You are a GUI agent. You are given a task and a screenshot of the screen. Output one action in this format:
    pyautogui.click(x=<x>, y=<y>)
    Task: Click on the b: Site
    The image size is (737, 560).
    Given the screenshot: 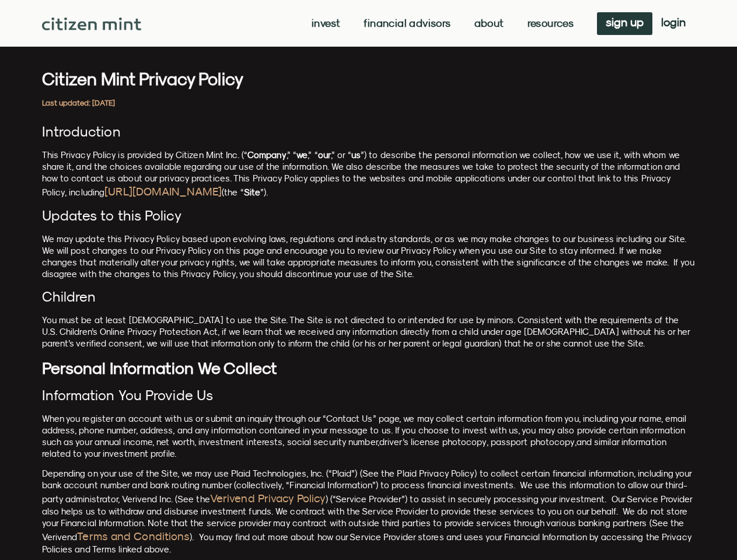 What is the action you would take?
    pyautogui.click(x=252, y=192)
    